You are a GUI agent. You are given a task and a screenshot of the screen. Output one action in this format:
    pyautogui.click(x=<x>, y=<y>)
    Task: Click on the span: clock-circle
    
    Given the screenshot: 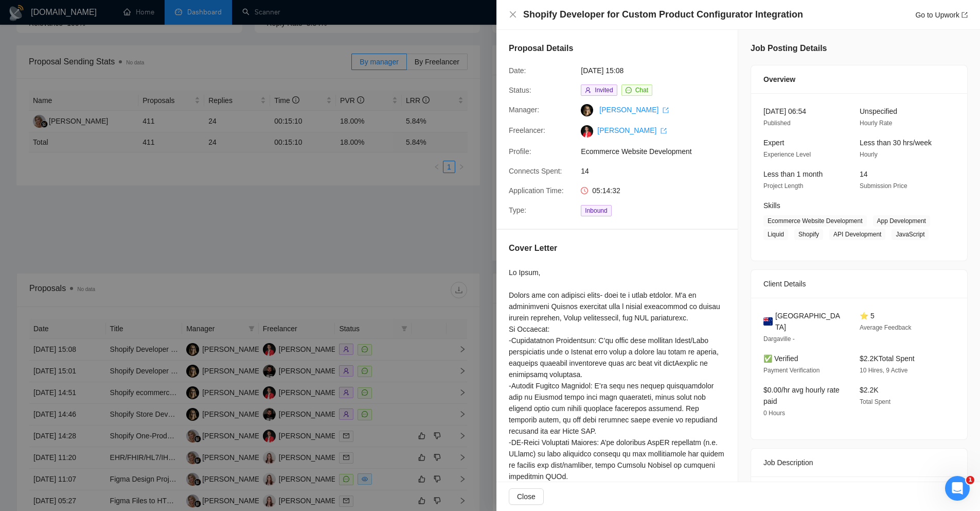 What is the action you would take?
    pyautogui.click(x=585, y=190)
    